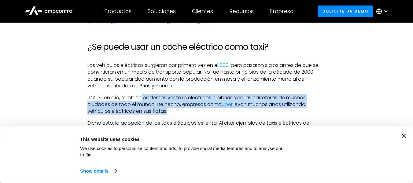  I want to click on span: We use cookies to personalise content and ads, to provide social media features and to analyse ou..., so click(181, 152).